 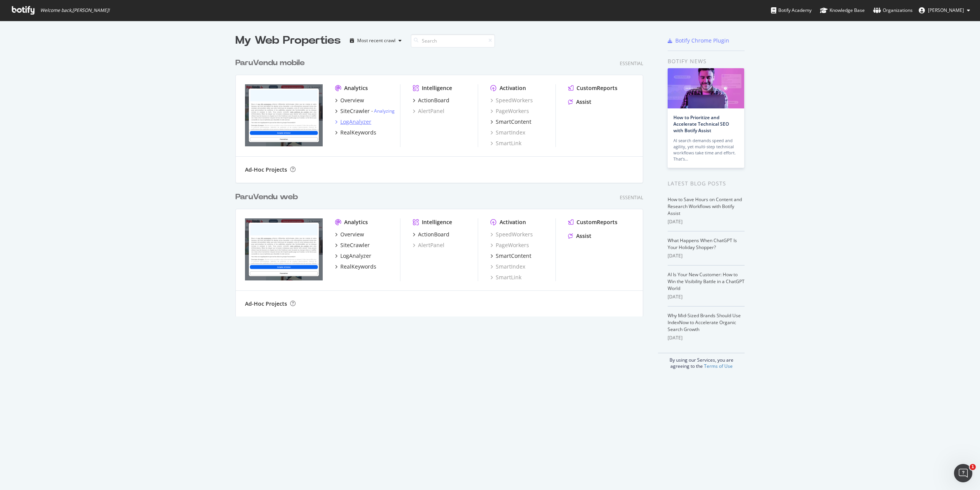 I want to click on a: ParuVendu web, so click(x=268, y=197).